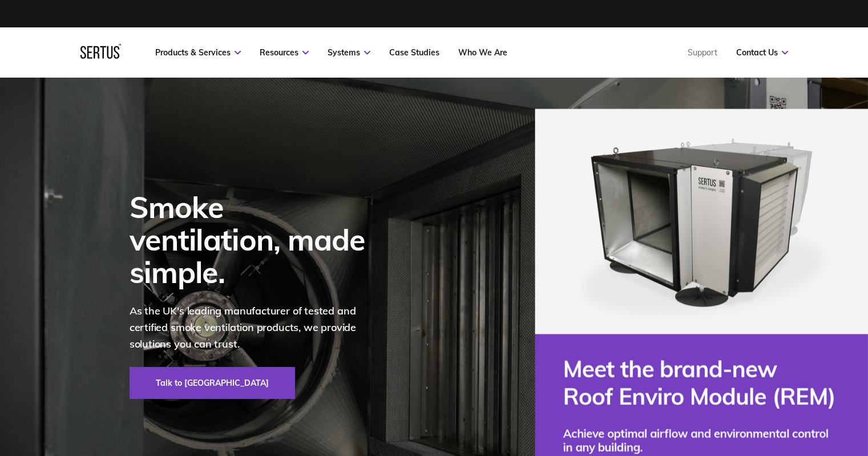 Image resolution: width=868 pixels, height=456 pixels. Describe the element at coordinates (255, 239) in the screenshot. I see `div: Smoke ventilation, made simple.` at that location.